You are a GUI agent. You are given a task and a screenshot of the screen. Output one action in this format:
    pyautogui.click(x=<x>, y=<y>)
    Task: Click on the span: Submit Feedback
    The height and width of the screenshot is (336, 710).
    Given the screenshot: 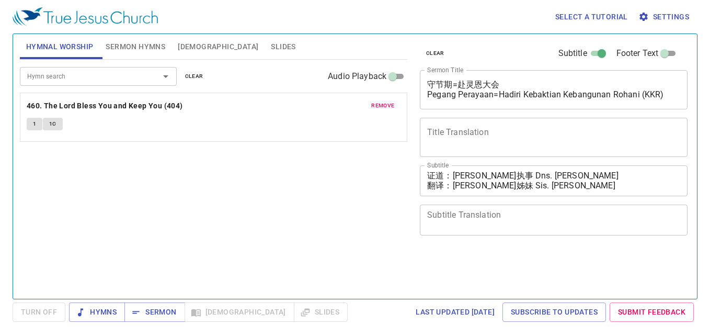 What is the action you would take?
    pyautogui.click(x=652, y=312)
    